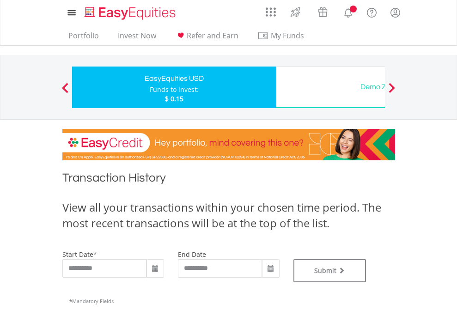  Describe the element at coordinates (395, 12) in the screenshot. I see `a: My Profile` at that location.